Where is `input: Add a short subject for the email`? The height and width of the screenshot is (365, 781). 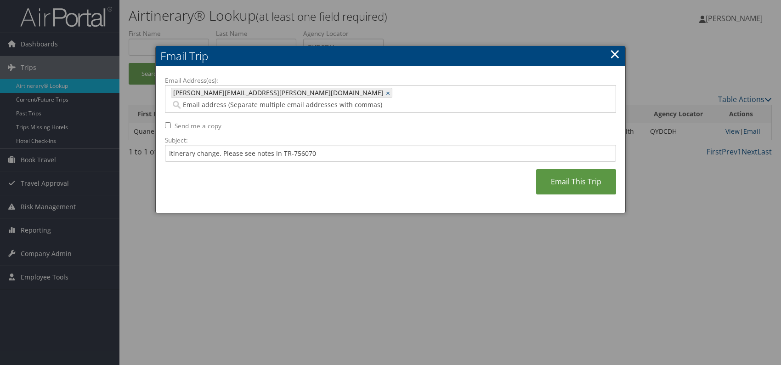
input: Add a short subject for the email is located at coordinates (391, 153).